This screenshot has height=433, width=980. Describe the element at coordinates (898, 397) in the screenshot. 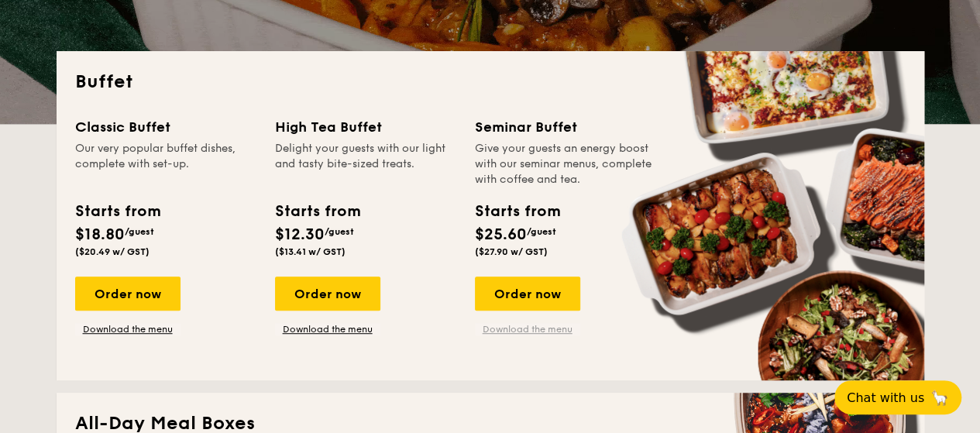

I see `button: Chat with us🦙` at that location.